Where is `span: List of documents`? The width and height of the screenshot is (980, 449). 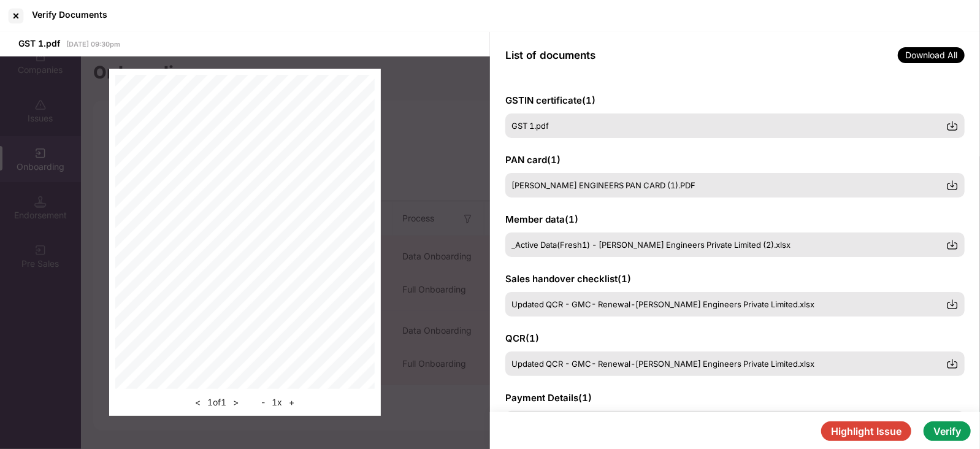
span: List of documents is located at coordinates (550, 55).